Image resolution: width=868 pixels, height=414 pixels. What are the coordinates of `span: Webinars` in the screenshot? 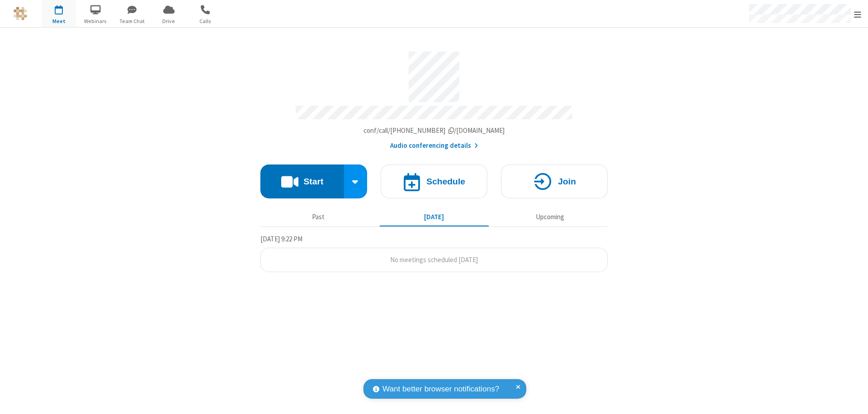 It's located at (95, 21).